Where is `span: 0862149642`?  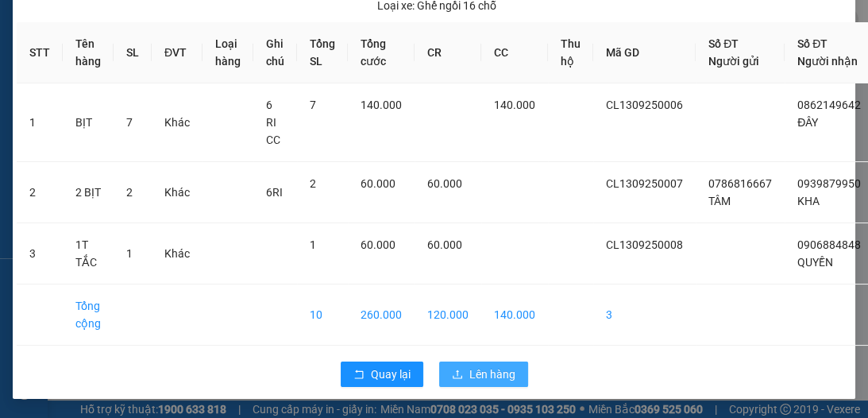
span: 0862149642 is located at coordinates (829, 105).